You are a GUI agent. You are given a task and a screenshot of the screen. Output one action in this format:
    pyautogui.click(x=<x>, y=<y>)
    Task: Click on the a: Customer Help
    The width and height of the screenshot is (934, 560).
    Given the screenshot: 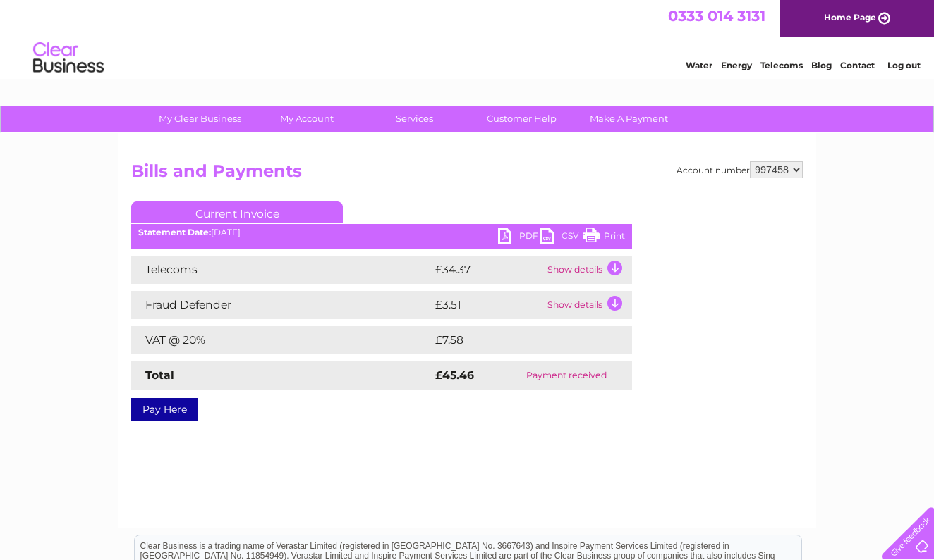 What is the action you would take?
    pyautogui.click(x=521, y=119)
    